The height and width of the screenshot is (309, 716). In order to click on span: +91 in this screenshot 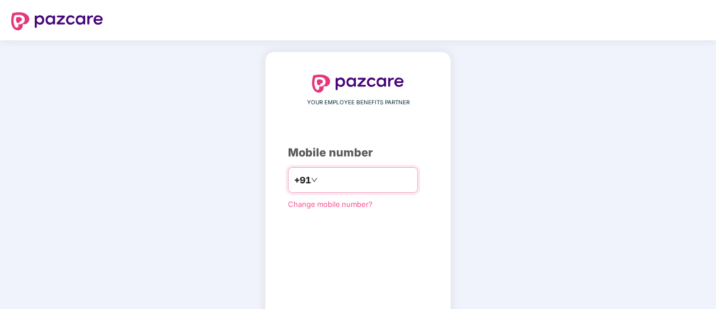, I will do `click(302, 180)`.